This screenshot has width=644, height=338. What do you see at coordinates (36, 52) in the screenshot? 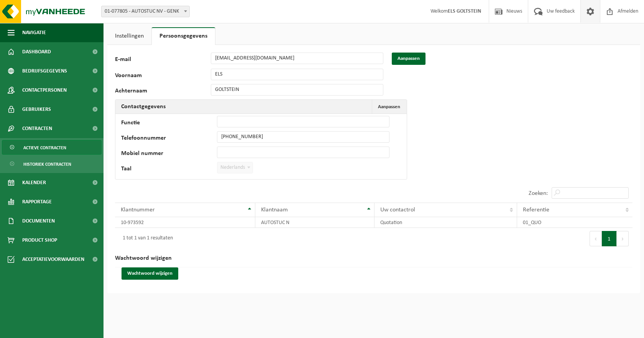
I see `span: Dashboard` at bounding box center [36, 52].